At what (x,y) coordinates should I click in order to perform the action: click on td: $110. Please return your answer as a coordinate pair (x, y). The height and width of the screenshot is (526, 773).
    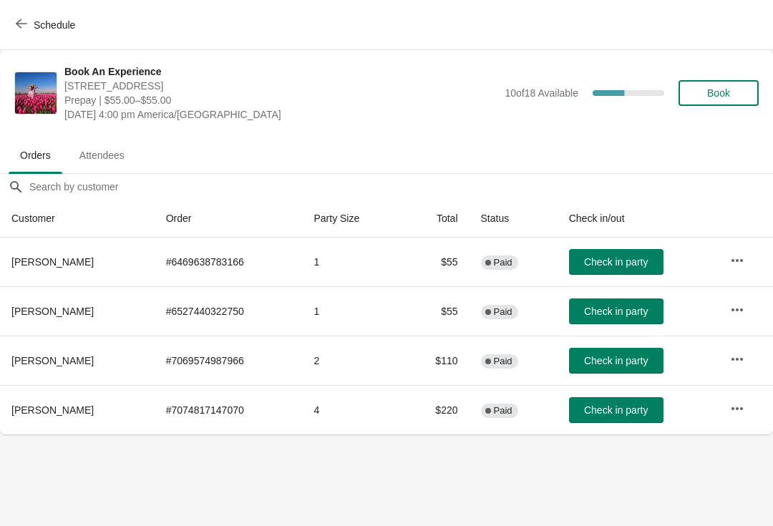
    Looking at the image, I should click on (436, 360).